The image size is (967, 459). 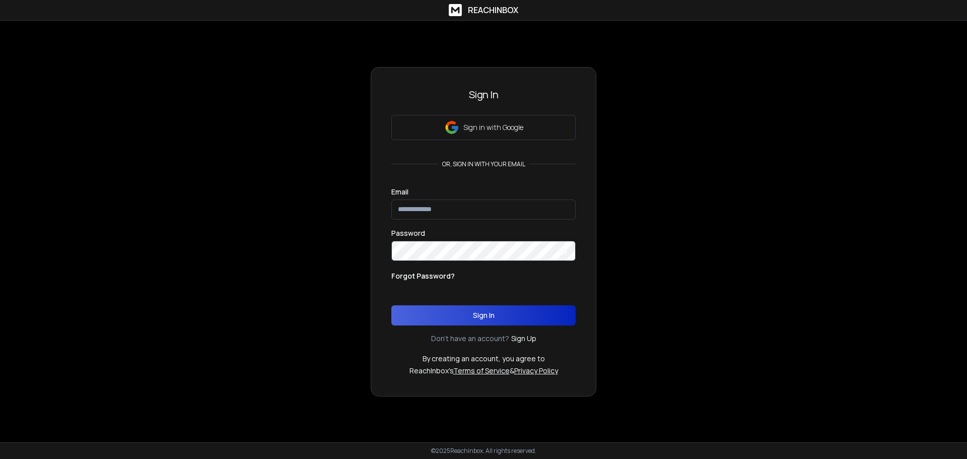 I want to click on a: Terms of Service, so click(x=481, y=370).